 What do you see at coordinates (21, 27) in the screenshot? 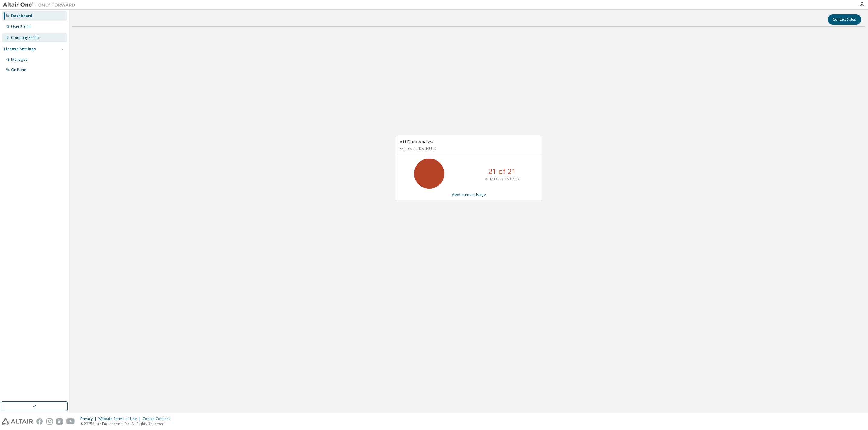
I see `div: User Profile` at bounding box center [21, 27].